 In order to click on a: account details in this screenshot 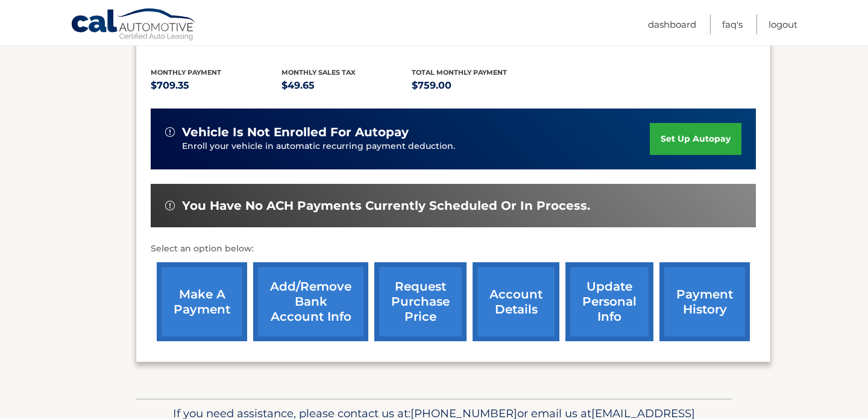, I will do `click(516, 301)`.